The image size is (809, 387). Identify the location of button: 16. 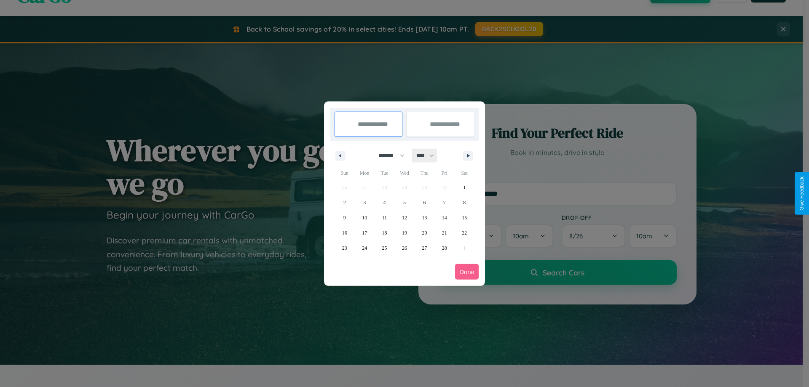
(344, 233).